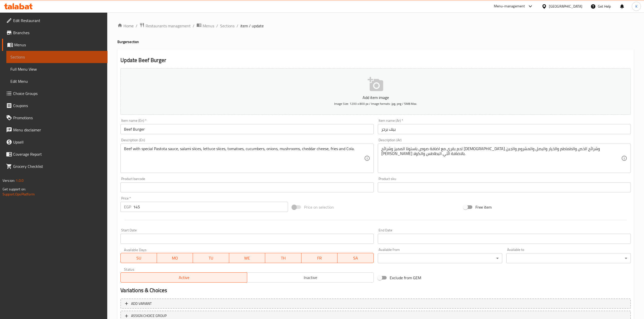 The width and height of the screenshot is (644, 319). What do you see at coordinates (175, 258) in the screenshot?
I see `button: MO` at bounding box center [175, 258].